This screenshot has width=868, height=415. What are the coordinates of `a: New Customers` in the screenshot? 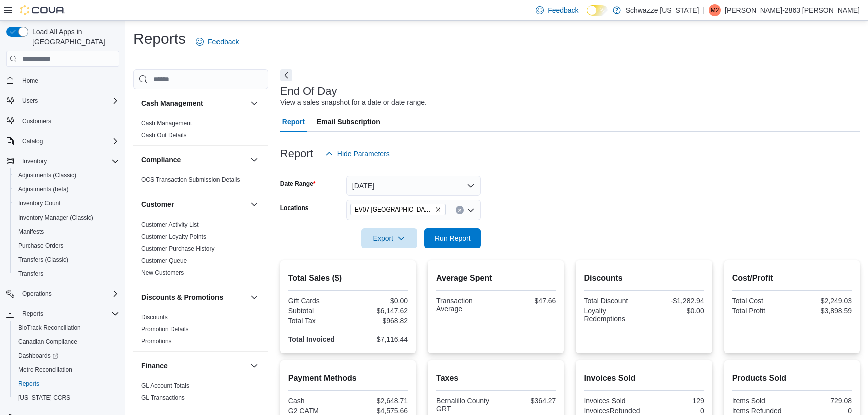 It's located at (163, 273).